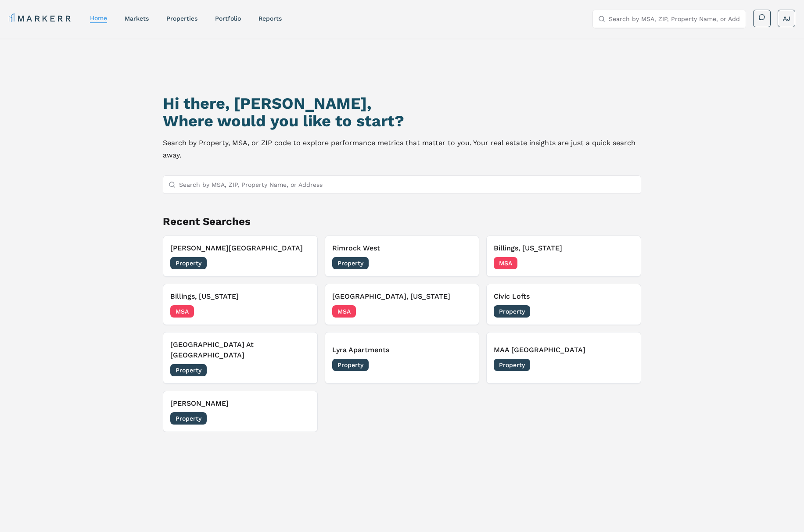  I want to click on span: AJ, so click(786, 18).